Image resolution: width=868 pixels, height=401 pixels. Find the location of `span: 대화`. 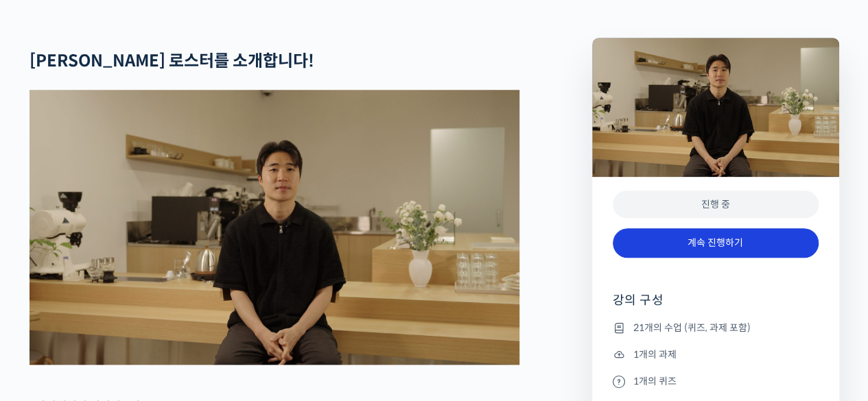

span: 대화 is located at coordinates (134, 314).